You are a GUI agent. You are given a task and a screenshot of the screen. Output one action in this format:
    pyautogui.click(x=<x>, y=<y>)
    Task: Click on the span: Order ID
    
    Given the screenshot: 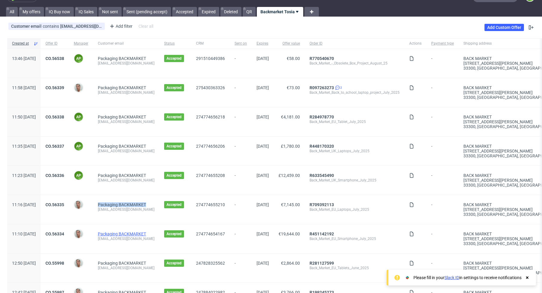 What is the action you would take?
    pyautogui.click(x=354, y=43)
    